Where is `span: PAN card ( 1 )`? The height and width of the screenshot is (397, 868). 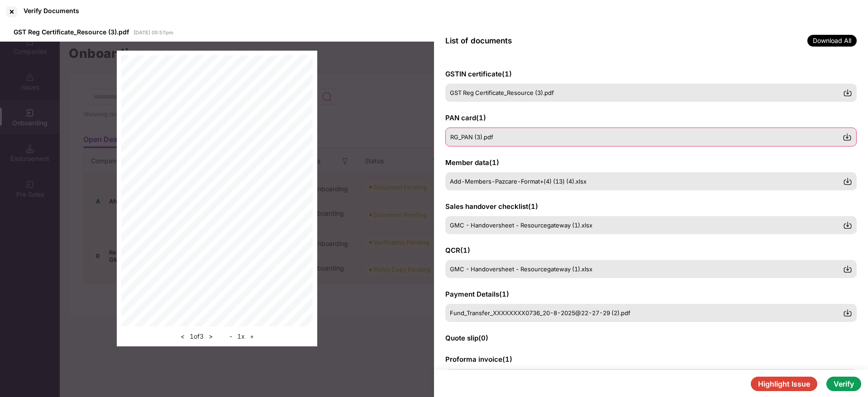
span: PAN card ( 1 ) is located at coordinates (465, 117).